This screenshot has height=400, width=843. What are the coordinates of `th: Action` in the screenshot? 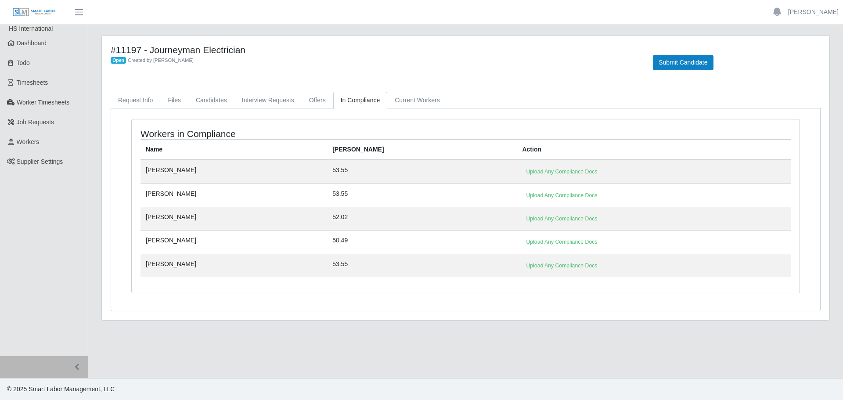 It's located at (653, 150).